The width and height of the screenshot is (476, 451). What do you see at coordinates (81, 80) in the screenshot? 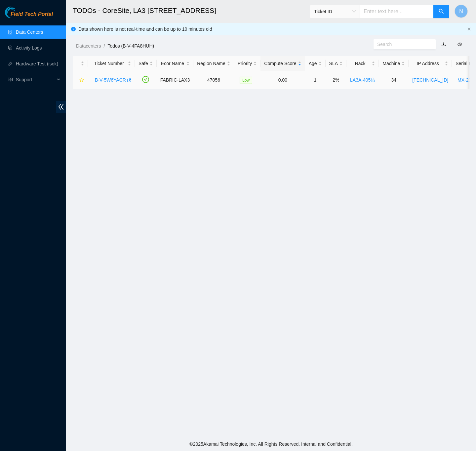
I see `span: star` at bounding box center [81, 80].